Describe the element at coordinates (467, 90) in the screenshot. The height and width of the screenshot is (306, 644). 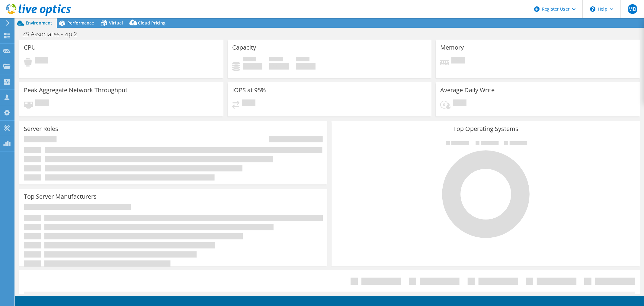
I see `h3: Average Daily Write` at that location.